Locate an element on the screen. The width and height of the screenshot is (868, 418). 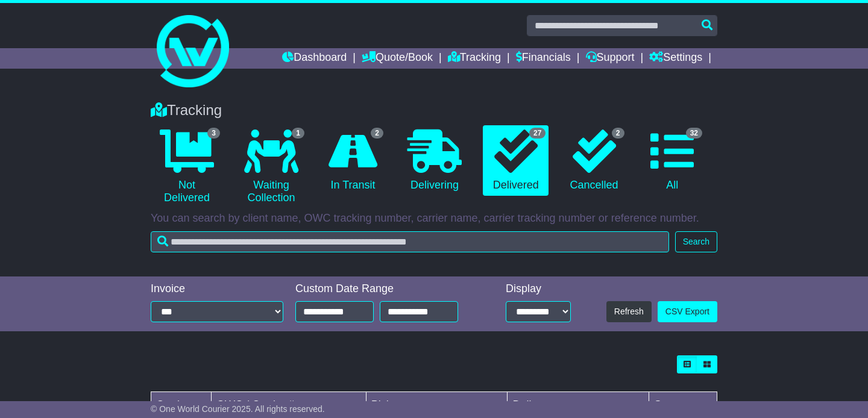
button: Search is located at coordinates (696, 242).